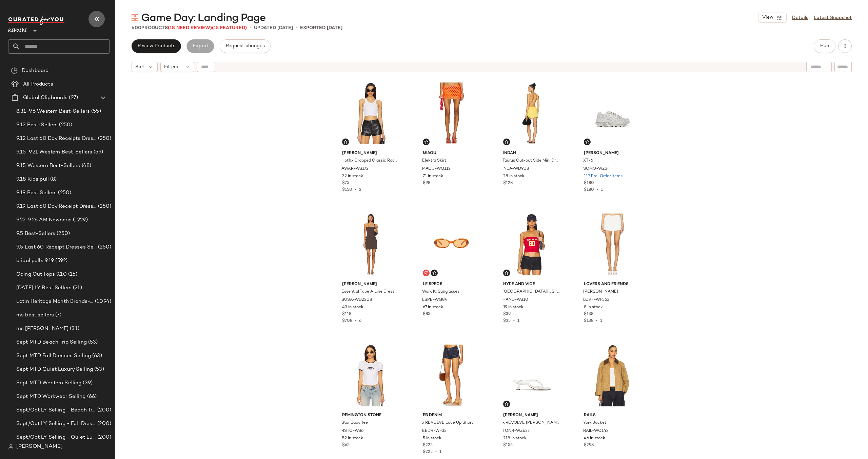  I want to click on span: (39), so click(87, 383).